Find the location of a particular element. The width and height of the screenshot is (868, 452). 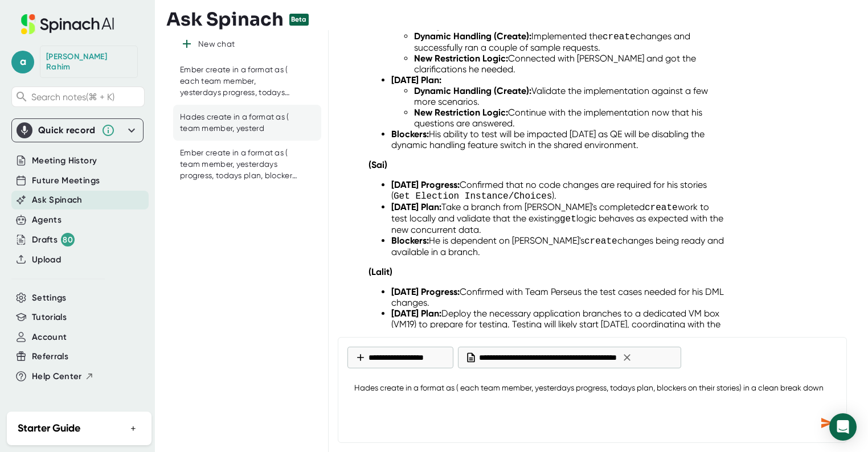

button: Settings is located at coordinates (49, 298).